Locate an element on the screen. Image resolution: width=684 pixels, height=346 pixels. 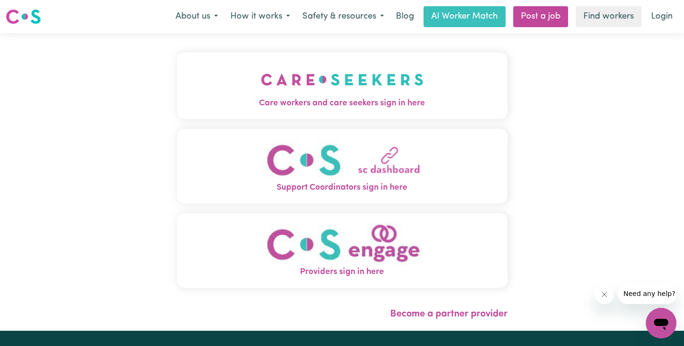
span: Providers sign in here is located at coordinates (342, 272).